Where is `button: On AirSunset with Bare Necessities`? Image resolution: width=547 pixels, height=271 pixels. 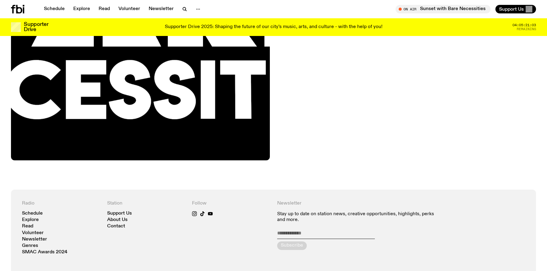
button: On AirSunset with Bare Necessities is located at coordinates (443, 9).